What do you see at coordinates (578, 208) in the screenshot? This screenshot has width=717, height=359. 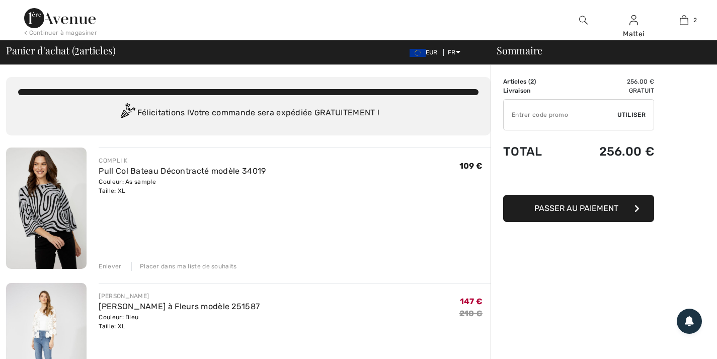 I see `button: Passer au paiement` at bounding box center [578, 208].